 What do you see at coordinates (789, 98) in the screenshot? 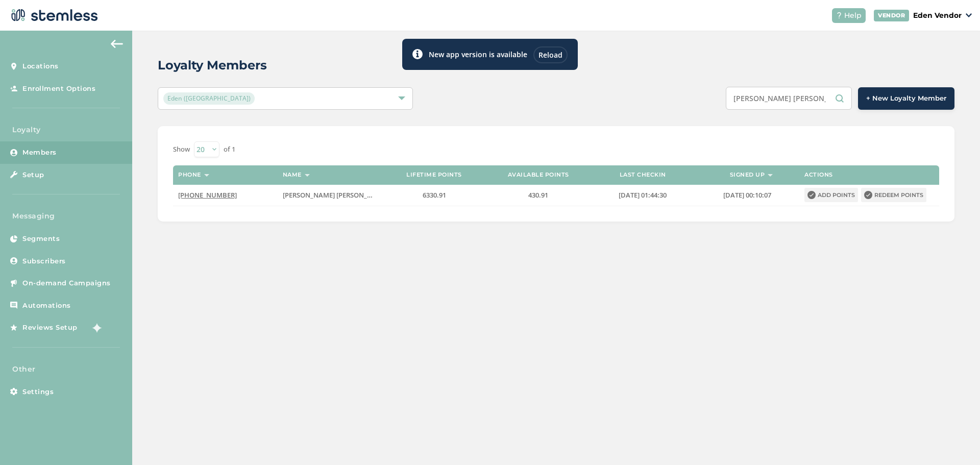
I see `input: Search` at bounding box center [789, 98].